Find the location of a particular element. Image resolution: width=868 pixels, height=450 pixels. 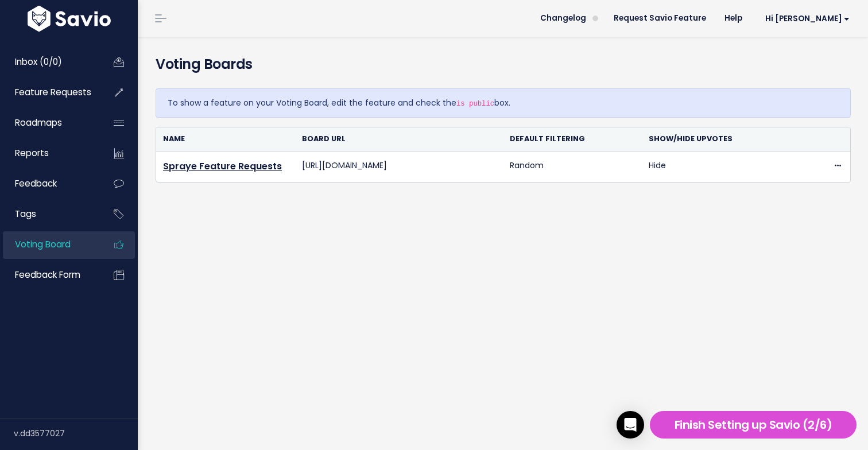

div: v.dd3577027 is located at coordinates (76, 433).